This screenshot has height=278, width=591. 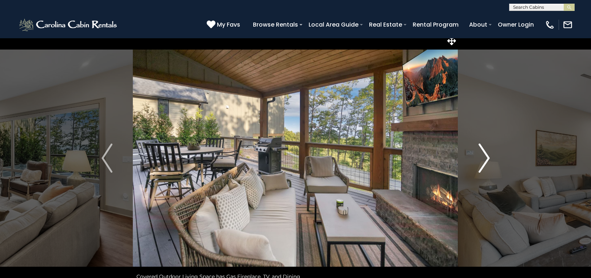 I want to click on a: Rental Program, so click(x=436, y=24).